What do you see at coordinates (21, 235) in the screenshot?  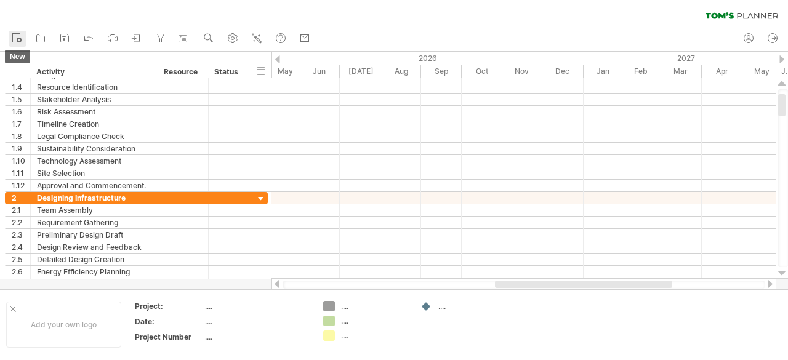 I see `div: 2.3` at bounding box center [21, 235].